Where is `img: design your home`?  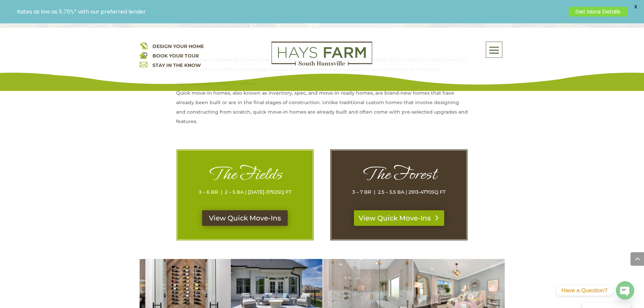 img: design your home is located at coordinates (143, 45).